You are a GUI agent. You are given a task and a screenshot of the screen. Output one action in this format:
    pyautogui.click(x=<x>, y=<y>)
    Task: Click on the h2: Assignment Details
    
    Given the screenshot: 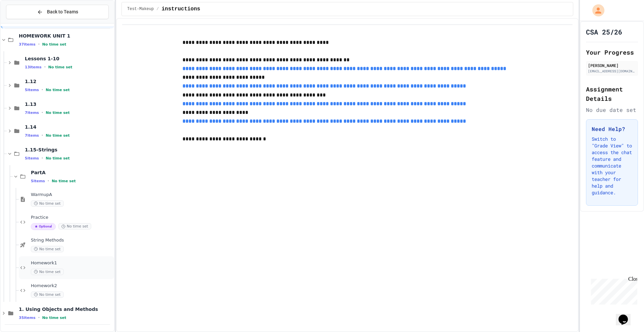 What is the action you would take?
    pyautogui.click(x=612, y=94)
    